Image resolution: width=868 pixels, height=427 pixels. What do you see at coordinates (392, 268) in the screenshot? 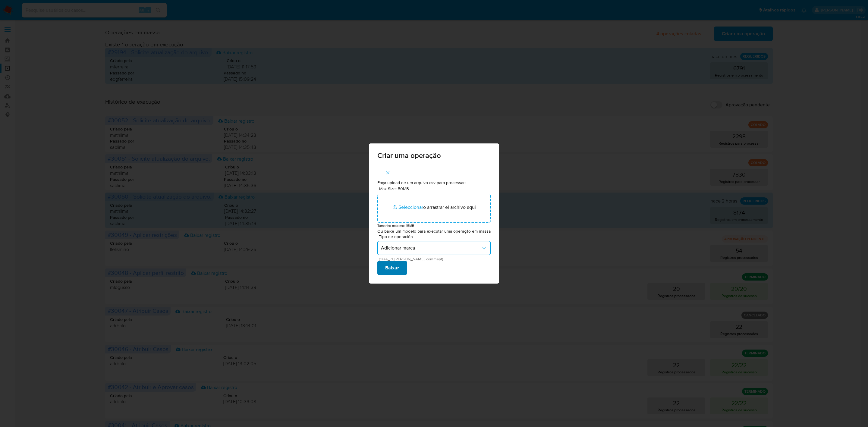
I see `button: Baixar` at bounding box center [392, 268].